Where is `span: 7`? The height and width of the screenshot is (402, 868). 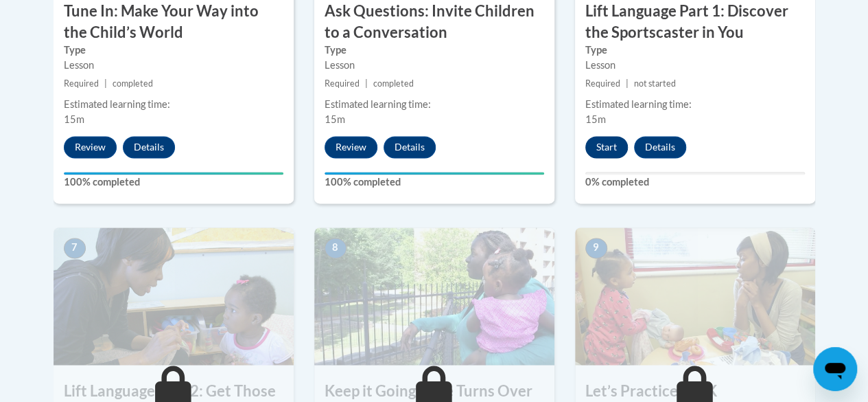
span: 7 is located at coordinates (75, 248).